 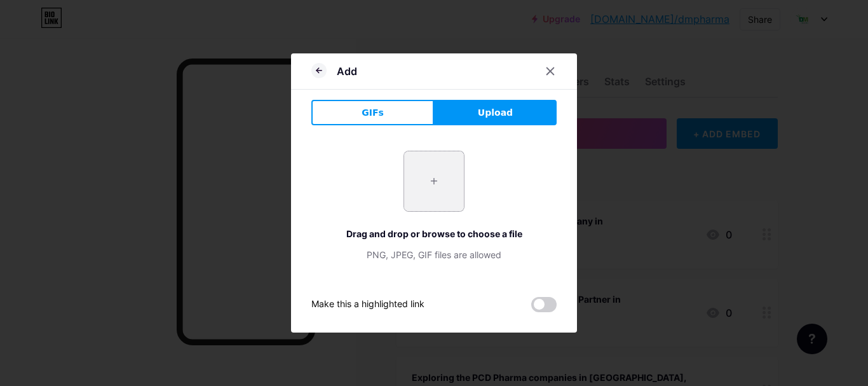 I want to click on button: GIFs, so click(x=373, y=113).